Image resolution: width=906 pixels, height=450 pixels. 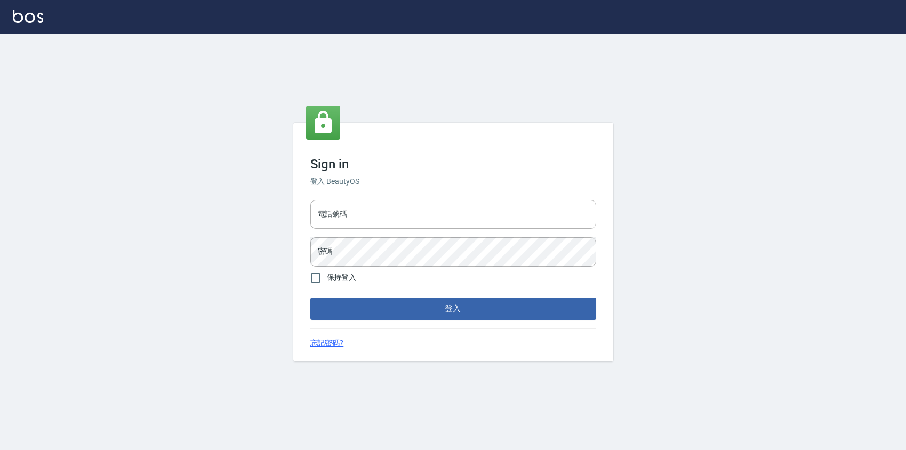 I want to click on img: Logo, so click(x=28, y=16).